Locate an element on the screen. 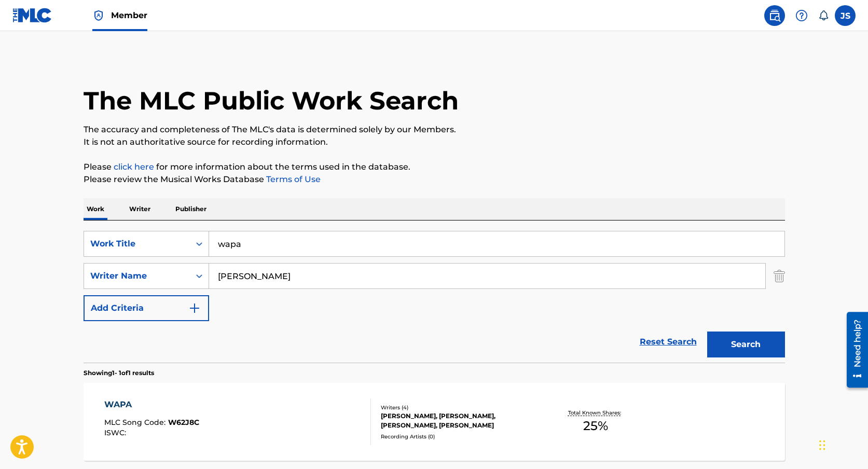  a: Terms of Use is located at coordinates (292, 179).